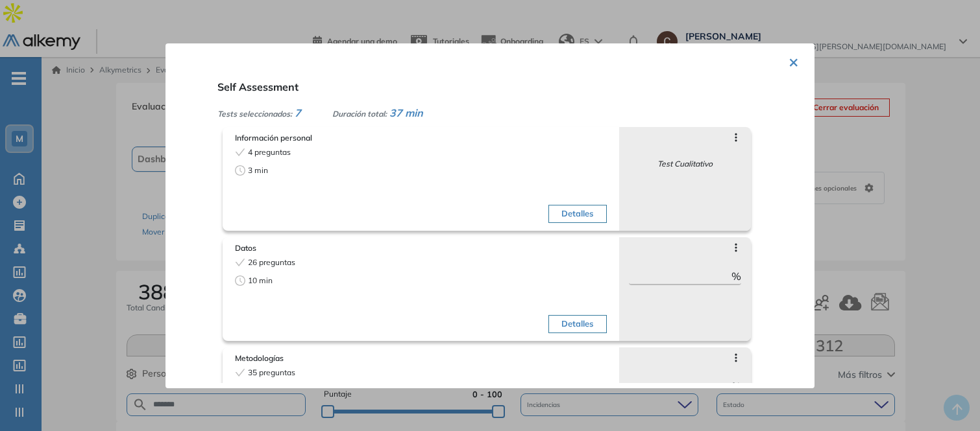  Describe the element at coordinates (421, 138) in the screenshot. I see `span: Información personal` at that location.